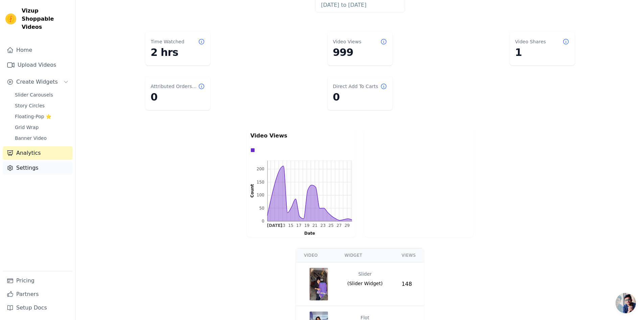  I want to click on text: 19, so click(307, 226).